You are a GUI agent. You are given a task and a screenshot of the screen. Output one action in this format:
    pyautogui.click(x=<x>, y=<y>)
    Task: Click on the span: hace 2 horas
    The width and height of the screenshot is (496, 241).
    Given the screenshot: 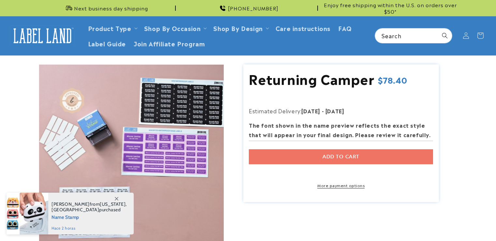 What is the action you would take?
    pyautogui.click(x=89, y=228)
    